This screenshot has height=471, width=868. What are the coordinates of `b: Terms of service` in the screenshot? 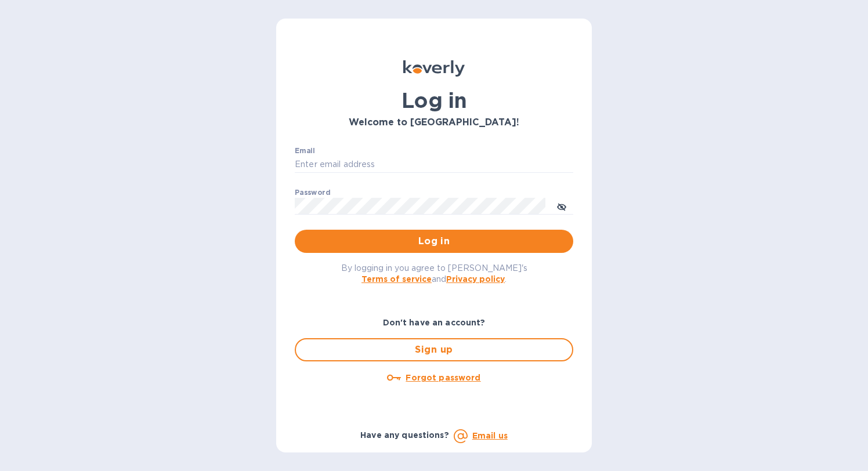 It's located at (396, 279).